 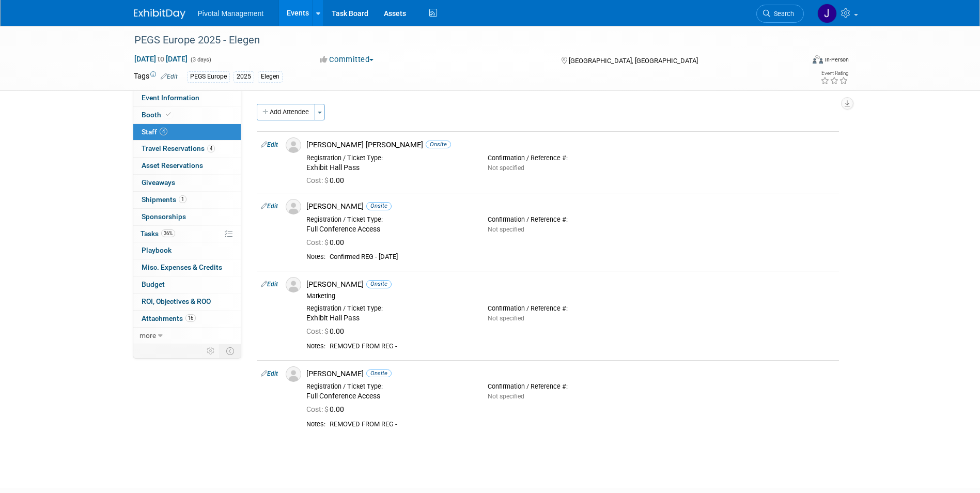 What do you see at coordinates (836, 60) in the screenshot?
I see `div: In-Person` at bounding box center [836, 60].